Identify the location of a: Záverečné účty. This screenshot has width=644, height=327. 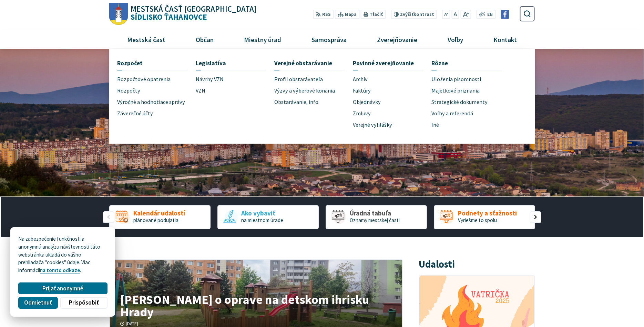
(157, 113).